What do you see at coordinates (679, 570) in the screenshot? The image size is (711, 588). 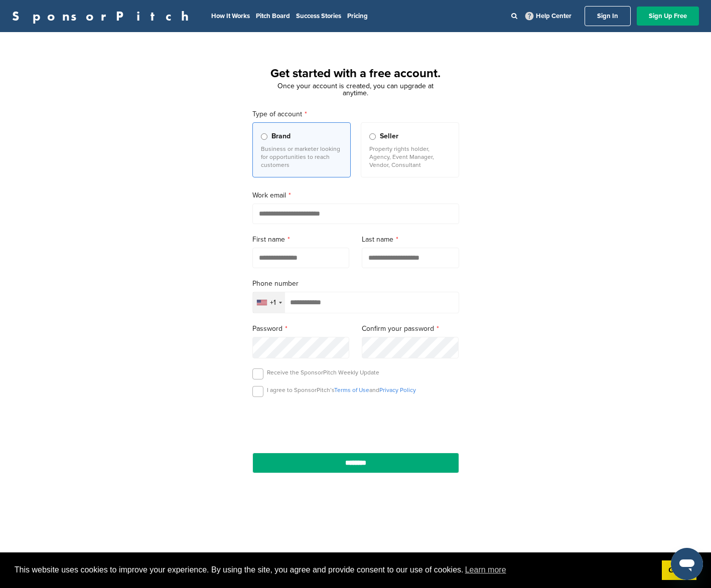 I see `a: dismiss cookie message` at bounding box center [679, 570].